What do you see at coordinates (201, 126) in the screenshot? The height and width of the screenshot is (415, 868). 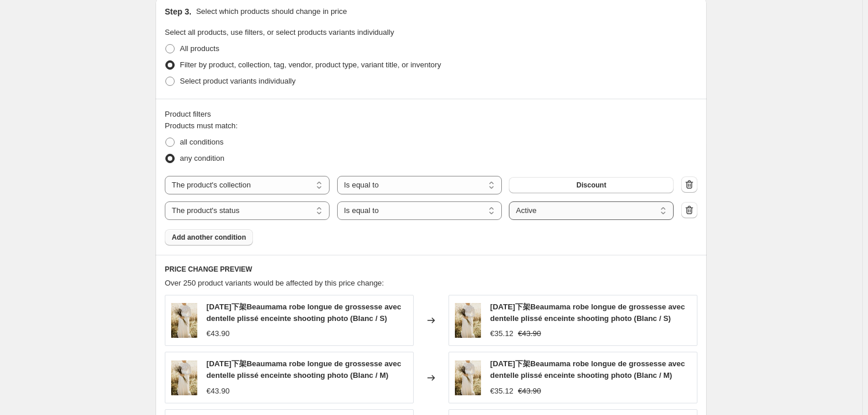 I see `span: Products must match:` at bounding box center [201, 126].